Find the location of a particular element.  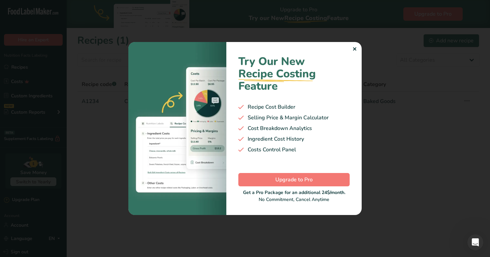

div: Get a Pro Package for an additional 24$/month. is located at coordinates (294, 192).